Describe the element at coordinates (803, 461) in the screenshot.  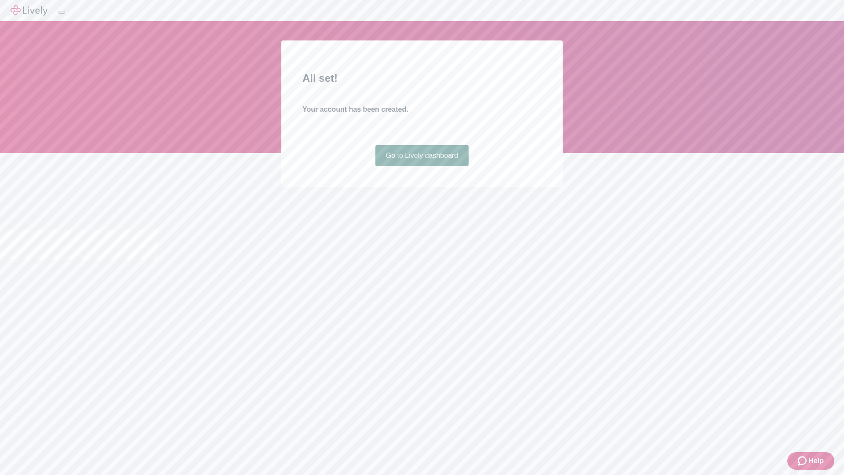
I see `svg: Zendesk support icon` at that location.